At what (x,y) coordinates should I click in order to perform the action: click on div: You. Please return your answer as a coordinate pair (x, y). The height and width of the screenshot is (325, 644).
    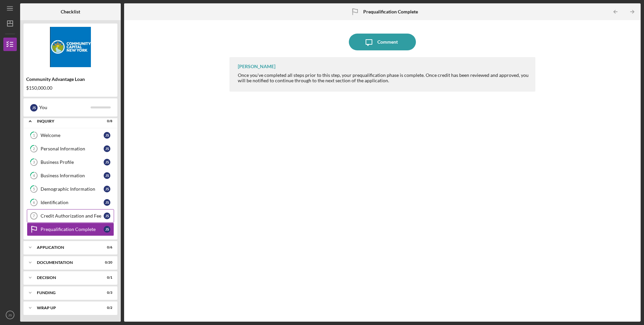
    Looking at the image, I should click on (65, 107).